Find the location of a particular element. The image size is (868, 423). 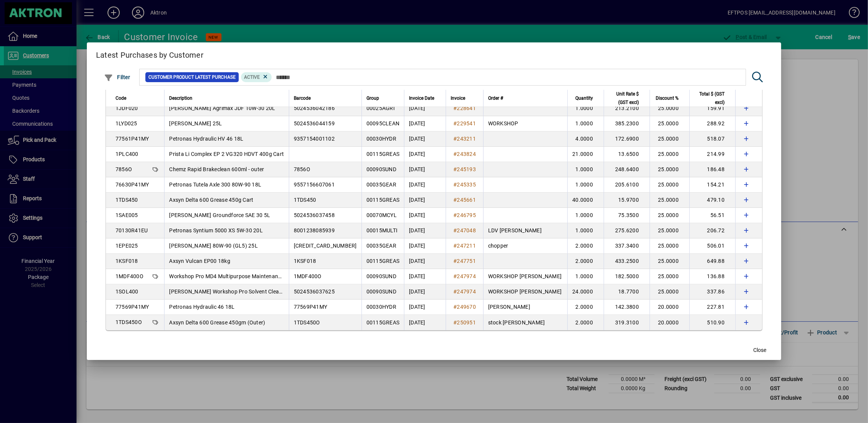

span: 243211 is located at coordinates (466, 138).